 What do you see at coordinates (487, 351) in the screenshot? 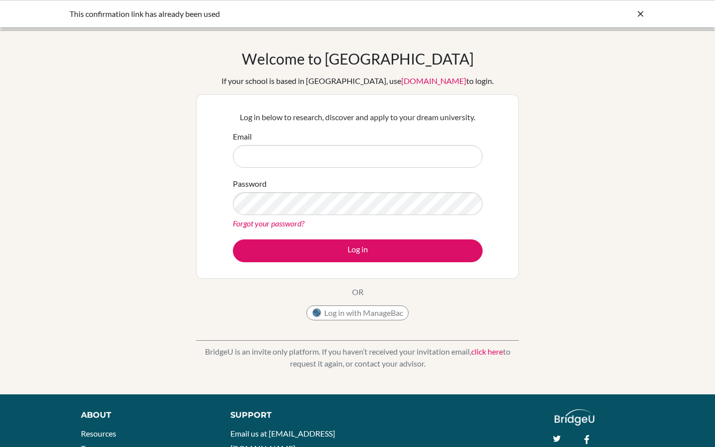
I see `a: click here` at bounding box center [487, 351].